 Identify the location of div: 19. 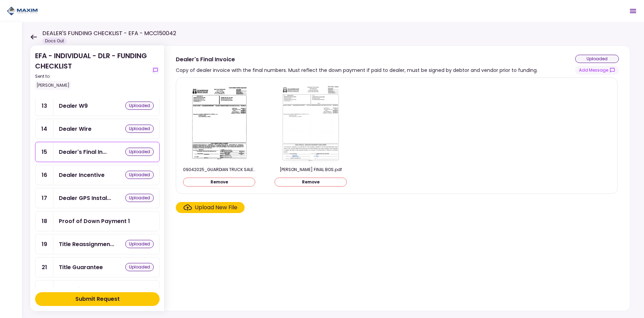
(44, 244).